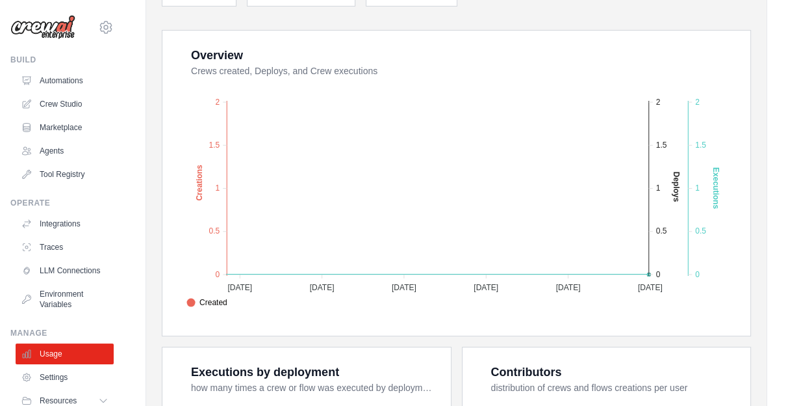  I want to click on div: Operate, so click(62, 203).